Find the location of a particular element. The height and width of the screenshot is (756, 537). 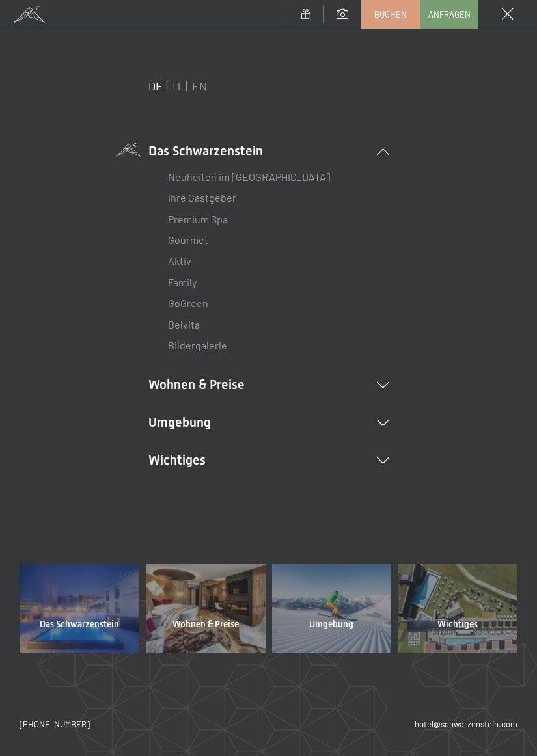

span: Wohnen & Preise is located at coordinates (206, 625).